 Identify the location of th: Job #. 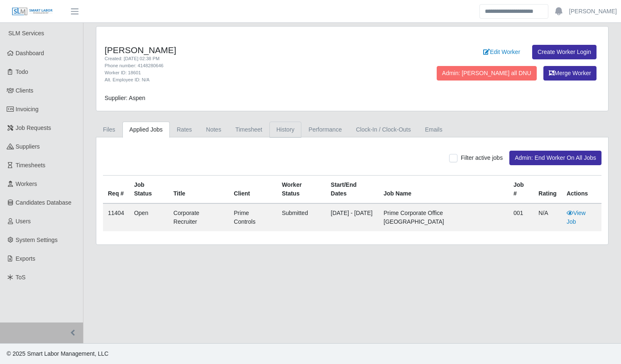
(521, 190).